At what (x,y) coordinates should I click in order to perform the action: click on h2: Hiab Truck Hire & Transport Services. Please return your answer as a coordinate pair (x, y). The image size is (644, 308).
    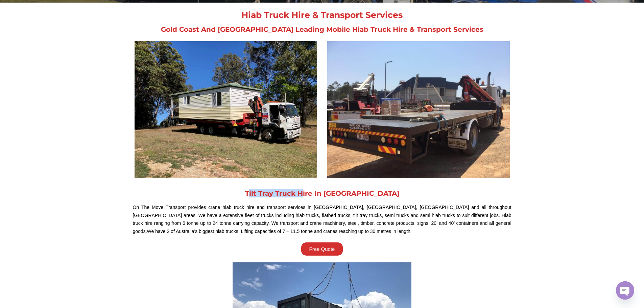
    Looking at the image, I should click on (322, 15).